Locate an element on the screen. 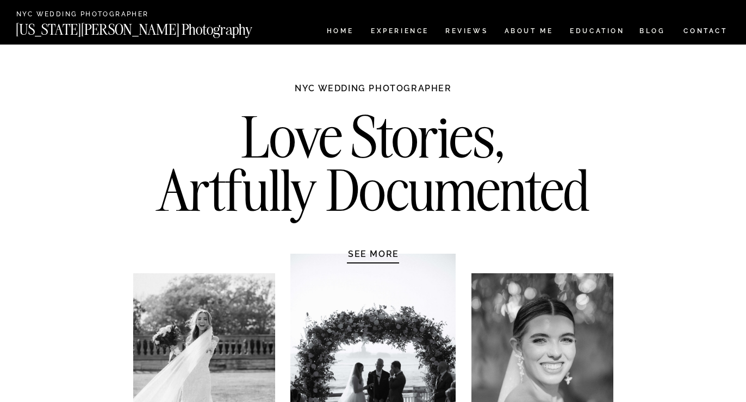 The width and height of the screenshot is (746, 402). h1: SEE MORE is located at coordinates (373, 254).